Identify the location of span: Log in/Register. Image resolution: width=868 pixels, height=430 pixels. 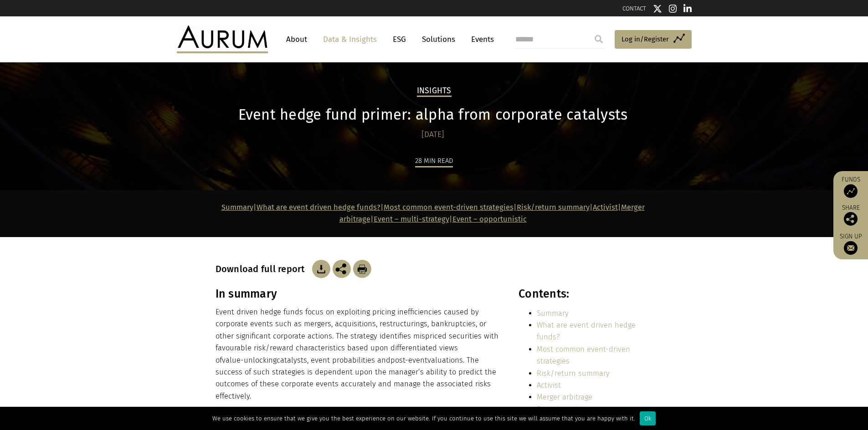
(645, 39).